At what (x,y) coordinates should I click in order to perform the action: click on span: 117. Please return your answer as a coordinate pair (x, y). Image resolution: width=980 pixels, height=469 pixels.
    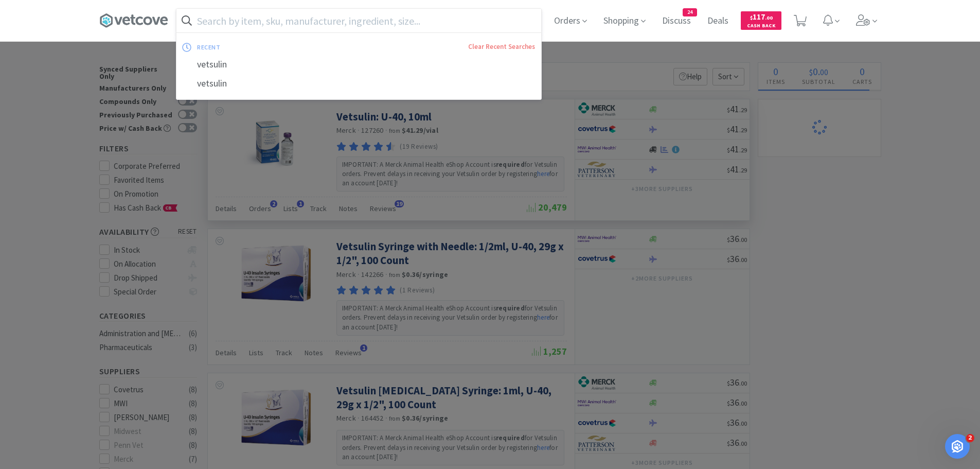
    Looking at the image, I should click on (762, 16).